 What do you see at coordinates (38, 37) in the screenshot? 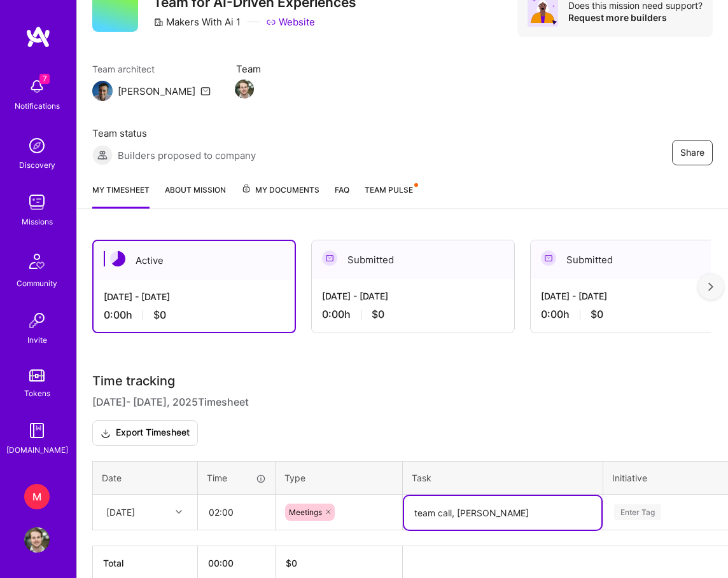
I see `img: logo` at bounding box center [38, 37].